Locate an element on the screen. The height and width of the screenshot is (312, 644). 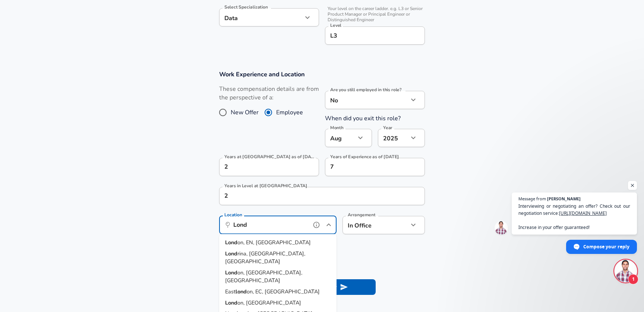
strong: lond is located at coordinates (241, 291).